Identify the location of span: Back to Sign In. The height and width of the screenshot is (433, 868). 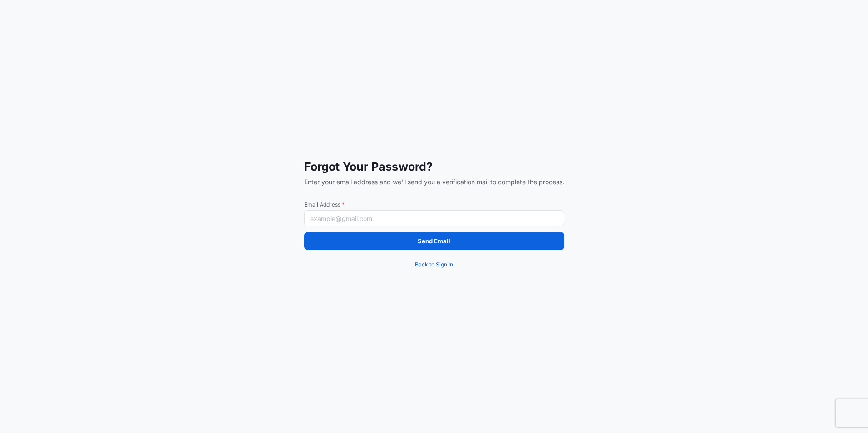
(434, 265).